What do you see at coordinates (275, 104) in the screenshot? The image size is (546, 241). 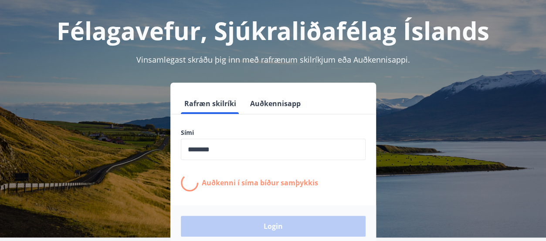 I see `button: Auðkennisapp` at bounding box center [275, 104].